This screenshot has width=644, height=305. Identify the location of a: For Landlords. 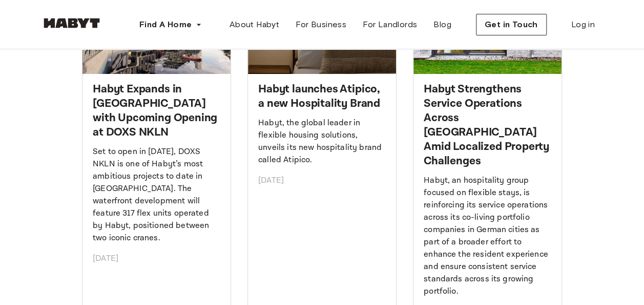
(390, 24).